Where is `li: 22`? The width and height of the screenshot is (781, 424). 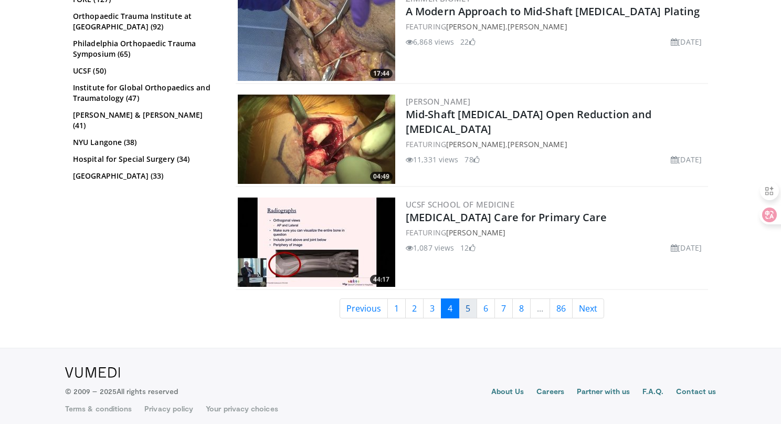 li: 22 is located at coordinates (468, 41).